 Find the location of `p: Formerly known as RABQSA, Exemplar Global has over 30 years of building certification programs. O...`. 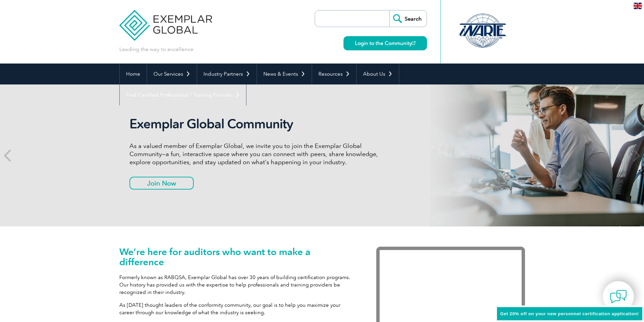

p: Formerly known as RABQSA, Exemplar Global has over 30 years of building certification programs. O... is located at coordinates (238, 285).